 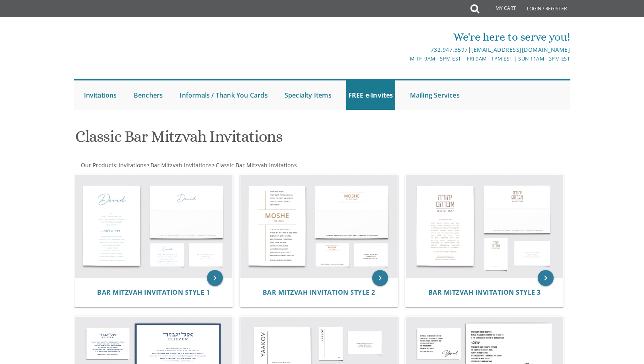 I want to click on span: Invitations, so click(x=133, y=165).